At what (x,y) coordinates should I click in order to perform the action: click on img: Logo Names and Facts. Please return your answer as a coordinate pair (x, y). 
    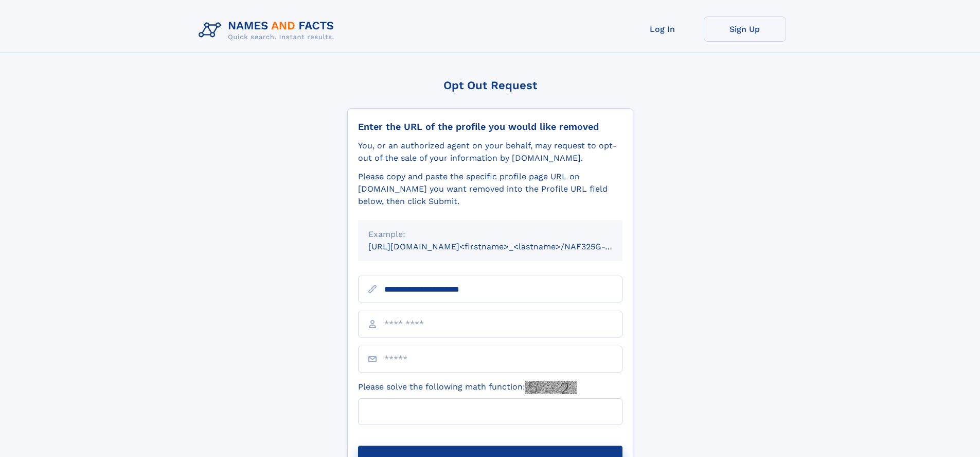
    Looking at the image, I should click on (269, 30).